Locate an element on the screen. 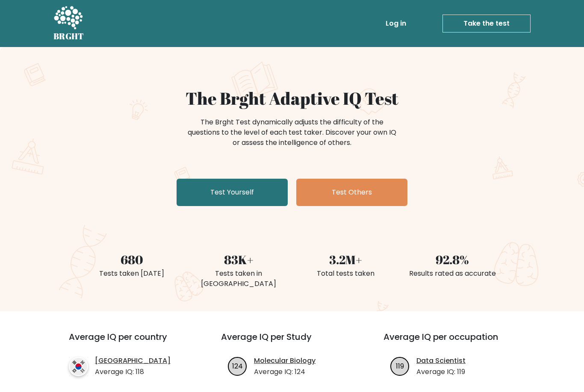  div: The Brght Test dynamically adjusts the difficulty of the questions to the level of each test take... is located at coordinates (292, 133).